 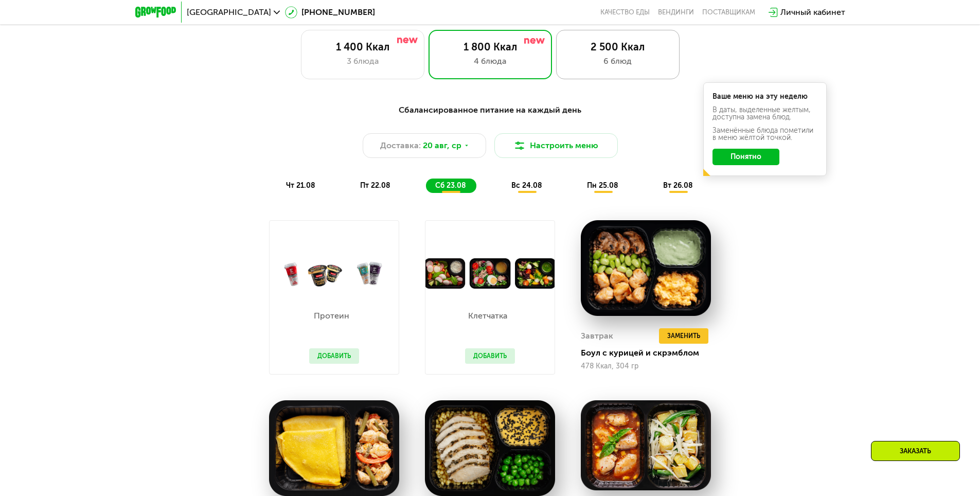 What do you see at coordinates (490, 62) in the screenshot?
I see `div: 4 блюда` at bounding box center [490, 62].